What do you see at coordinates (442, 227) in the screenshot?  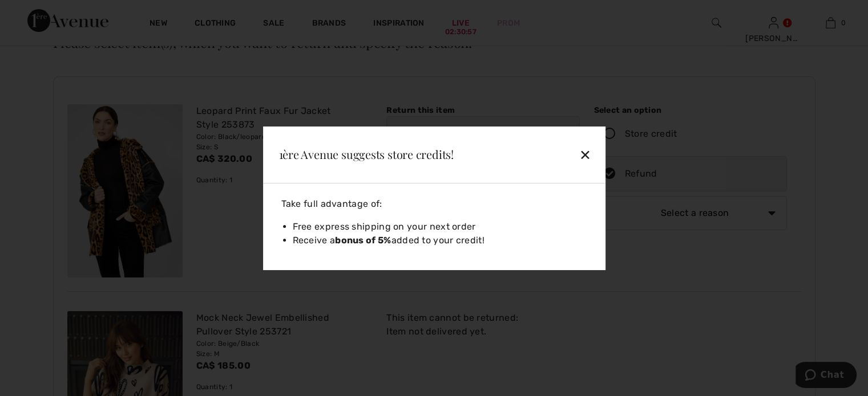 I see `li: Free express shipping on your next order` at bounding box center [442, 227].